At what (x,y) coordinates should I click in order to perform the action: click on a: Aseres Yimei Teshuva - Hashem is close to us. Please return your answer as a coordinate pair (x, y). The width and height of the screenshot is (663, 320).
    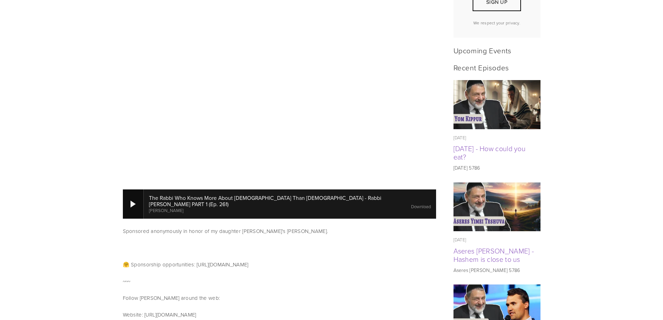
    Looking at the image, I should click on (497, 207).